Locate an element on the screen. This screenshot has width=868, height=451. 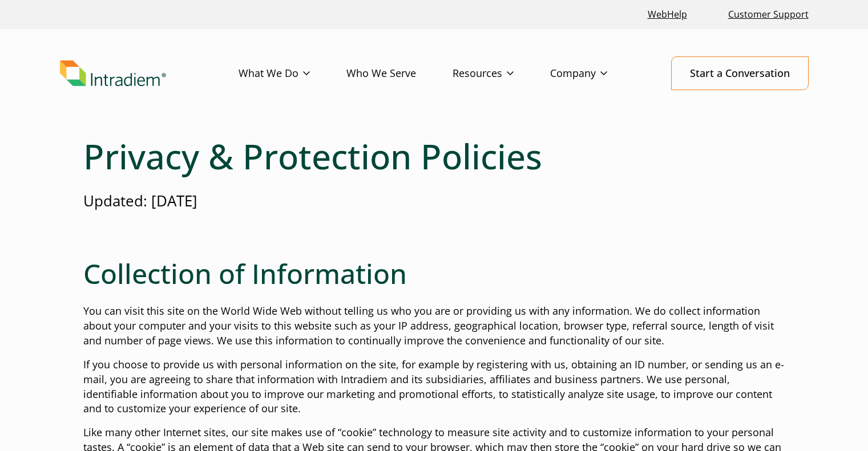
a: Company is located at coordinates (597, 73).